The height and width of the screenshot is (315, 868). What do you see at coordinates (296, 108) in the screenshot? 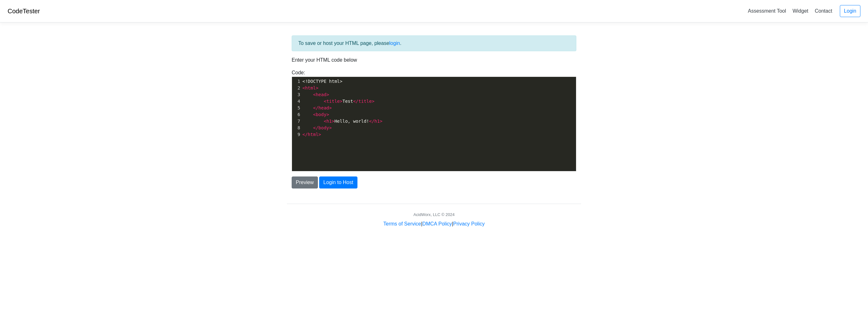
I see `div: 5` at bounding box center [296, 108].